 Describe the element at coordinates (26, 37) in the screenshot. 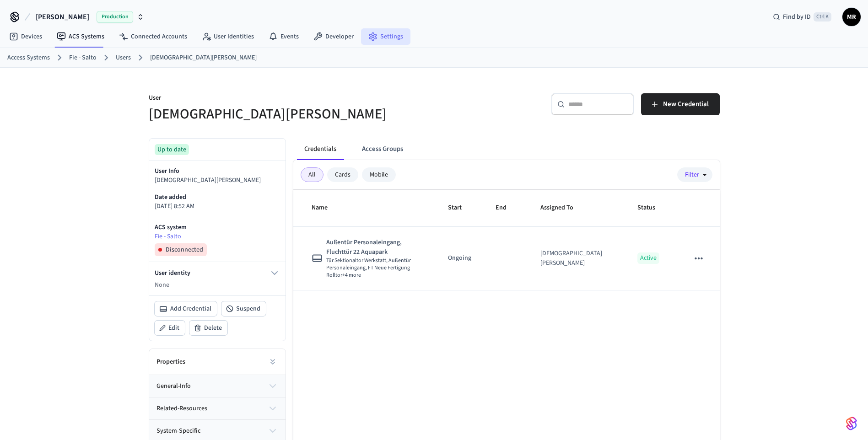

I see `a: Devices` at that location.